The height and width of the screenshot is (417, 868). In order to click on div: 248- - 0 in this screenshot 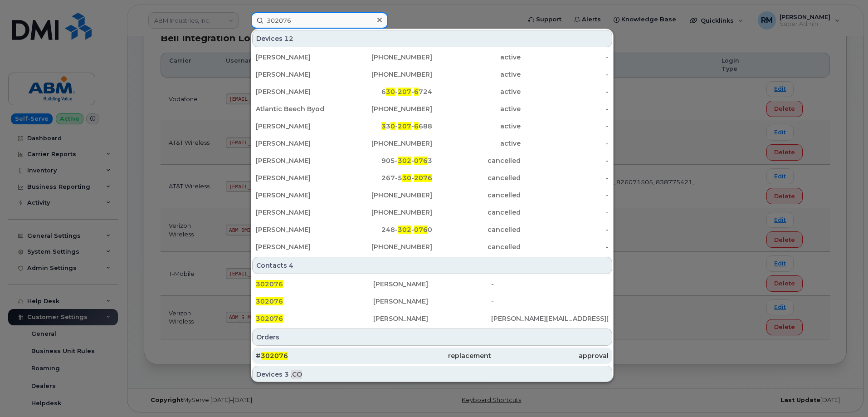, I will do `click(388, 230)`.